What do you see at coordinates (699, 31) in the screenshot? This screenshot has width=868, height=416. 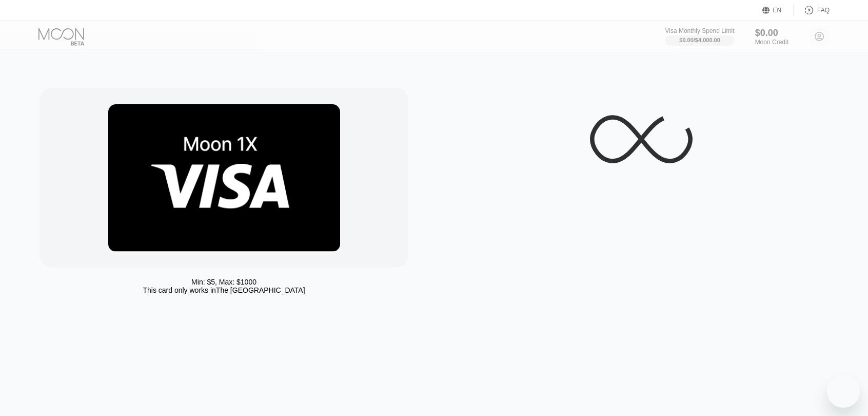 I see `div: Visa Monthly Spend Limit` at bounding box center [699, 31].